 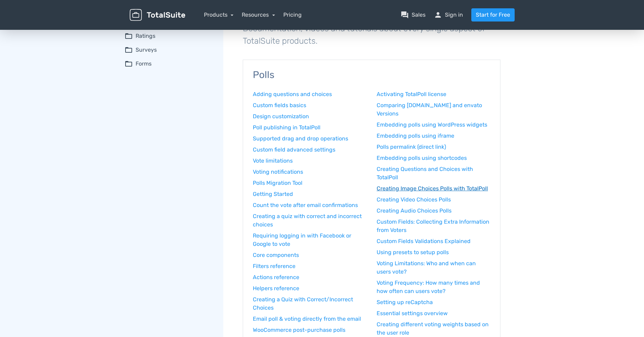 I want to click on img: TotalSuite for WordPress, so click(x=157, y=15).